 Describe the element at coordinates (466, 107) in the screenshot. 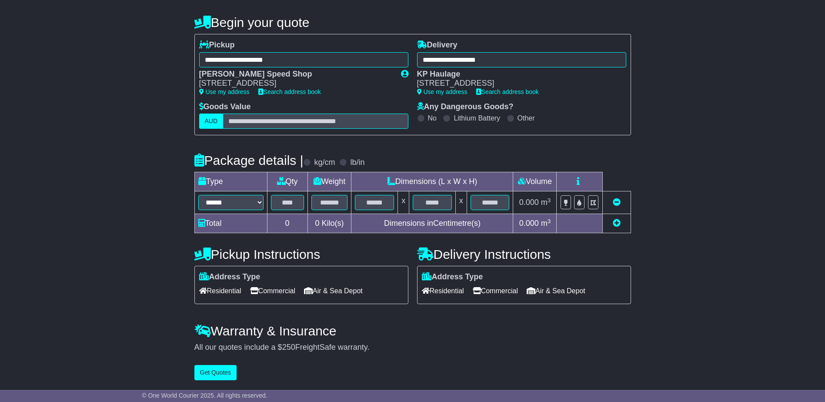

I see `label: Any Dangerous Goods?` at that location.